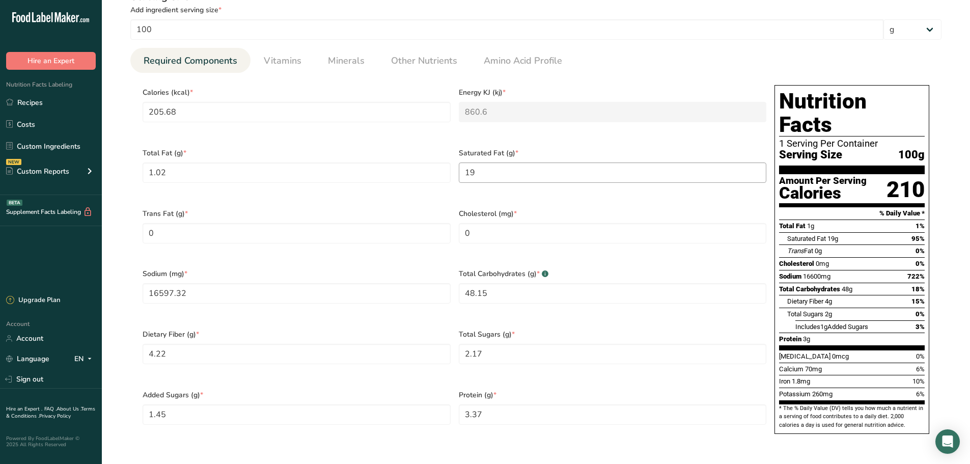 This screenshot has width=970, height=464. What do you see at coordinates (612, 395) in the screenshot?
I see `span: Protein (g)` at bounding box center [612, 395].